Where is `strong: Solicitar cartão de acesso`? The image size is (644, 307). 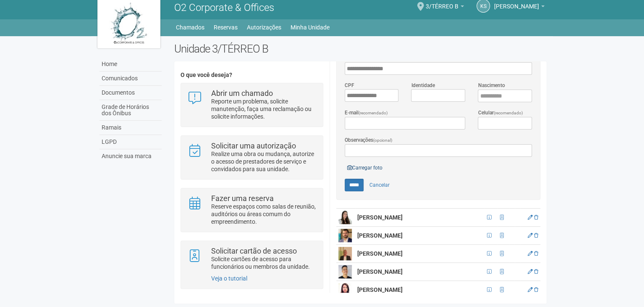 strong: Solicitar cartão de acesso is located at coordinates (254, 251).